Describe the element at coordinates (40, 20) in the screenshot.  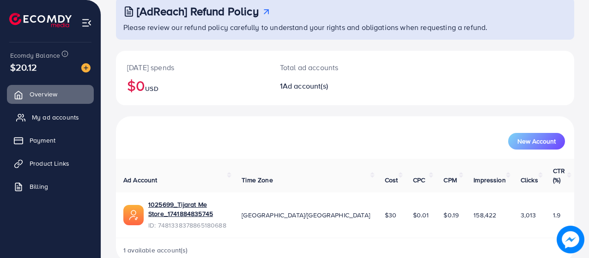
I see `img: logo` at that location.